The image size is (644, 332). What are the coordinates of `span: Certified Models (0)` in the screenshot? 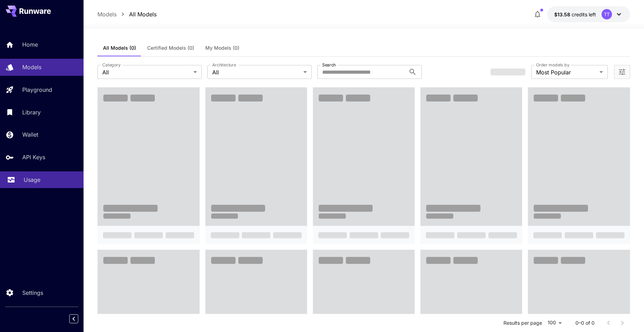 It's located at (170, 48).